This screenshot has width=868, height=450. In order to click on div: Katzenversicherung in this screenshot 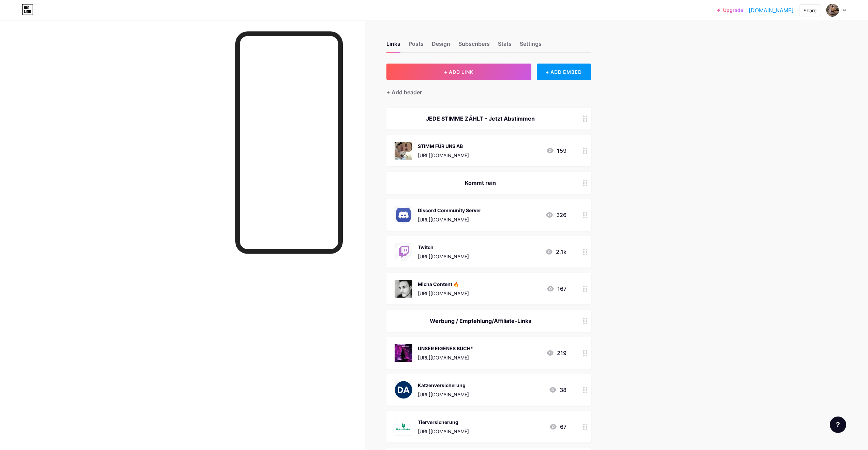, I will do `click(444, 385)`.